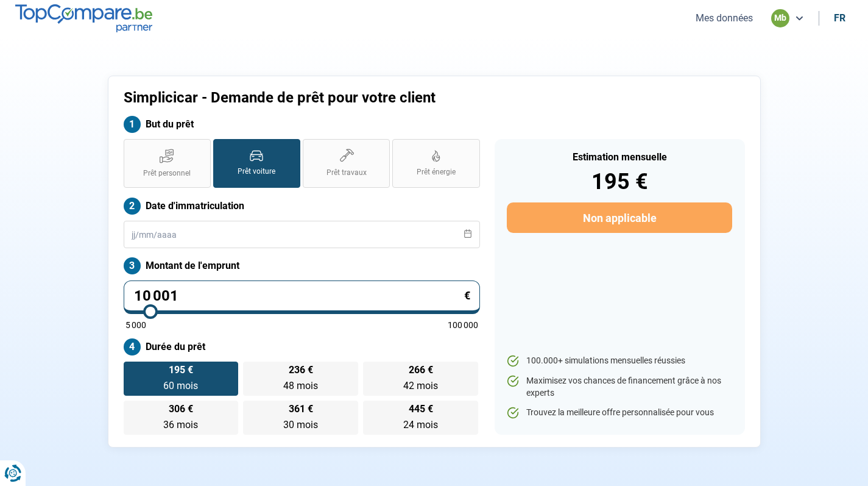 The width and height of the screenshot is (868, 486). Describe the element at coordinates (301, 409) in the screenshot. I see `span: 361 €` at that location.